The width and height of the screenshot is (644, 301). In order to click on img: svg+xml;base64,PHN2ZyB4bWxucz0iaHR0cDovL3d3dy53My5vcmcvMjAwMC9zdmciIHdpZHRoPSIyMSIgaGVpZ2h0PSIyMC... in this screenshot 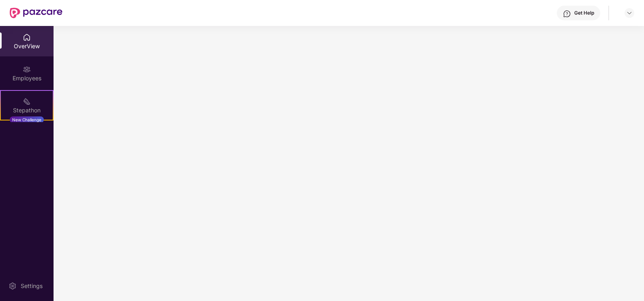, I will do `click(27, 101)`.